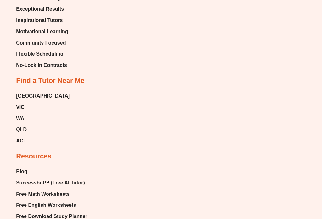 Image resolution: width=322 pixels, height=219 pixels. What do you see at coordinates (21, 130) in the screenshot?
I see `span: QLD` at bounding box center [21, 130].